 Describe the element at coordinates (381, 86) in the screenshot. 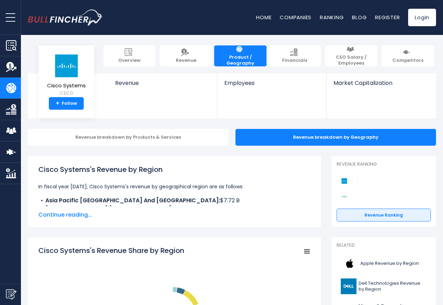

I see `a: Market Capitalization` at that location.